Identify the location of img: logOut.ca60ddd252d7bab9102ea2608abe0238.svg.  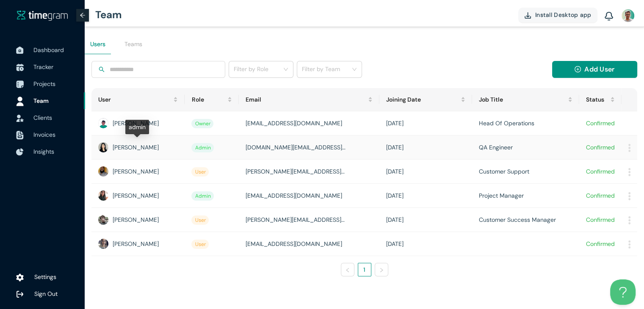
(20, 295).